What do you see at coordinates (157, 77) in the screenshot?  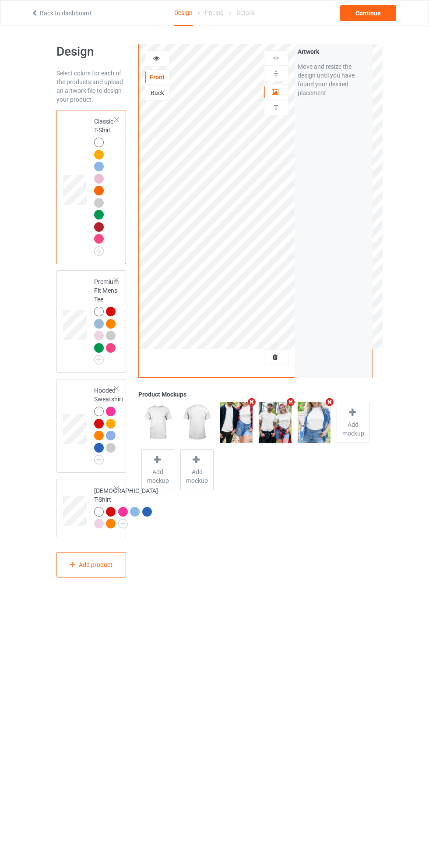 I see `div: Front` at bounding box center [157, 77].